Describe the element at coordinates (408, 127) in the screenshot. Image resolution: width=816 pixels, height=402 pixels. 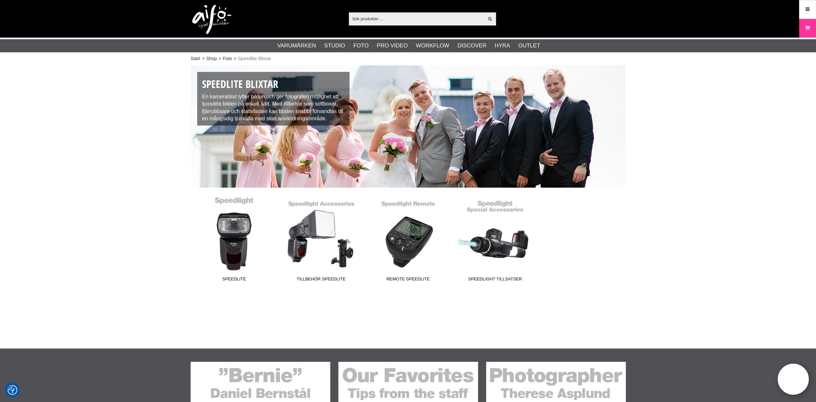
I see `img: Speedlite Kamerablixtar` at that location.